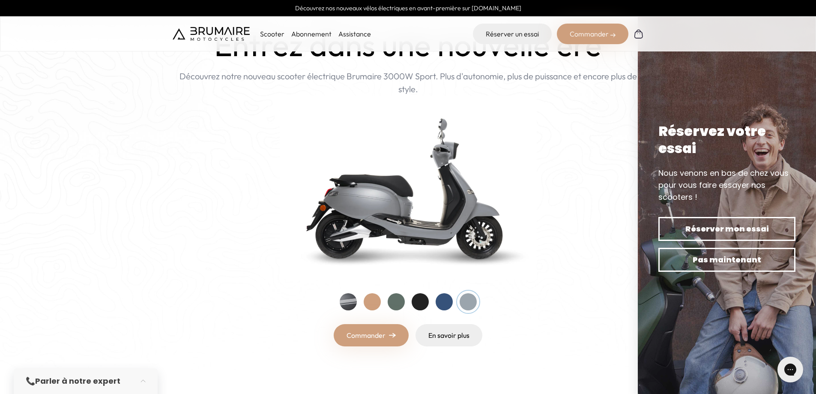 The height and width of the screenshot is (394, 816). I want to click on a: Réserver un essai, so click(512, 34).